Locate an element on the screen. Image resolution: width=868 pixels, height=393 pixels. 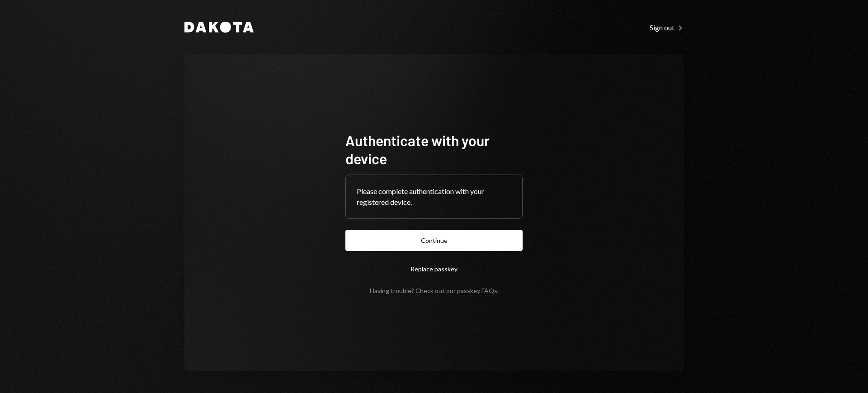
a: Sign out is located at coordinates (666, 27).